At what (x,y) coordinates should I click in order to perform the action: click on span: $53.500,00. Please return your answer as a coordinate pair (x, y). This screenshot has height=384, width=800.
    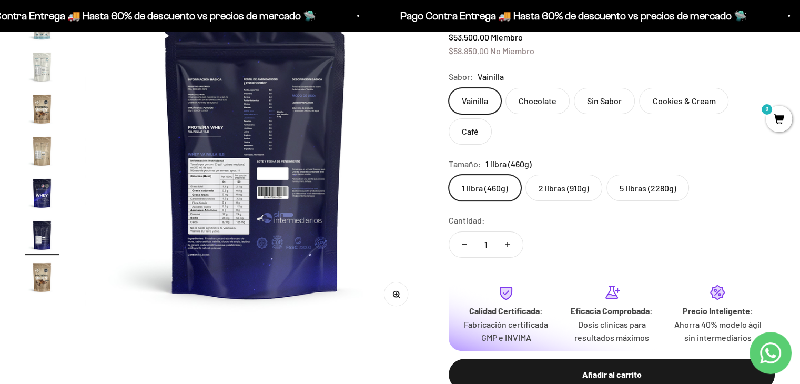
    Looking at the image, I should click on (468, 37).